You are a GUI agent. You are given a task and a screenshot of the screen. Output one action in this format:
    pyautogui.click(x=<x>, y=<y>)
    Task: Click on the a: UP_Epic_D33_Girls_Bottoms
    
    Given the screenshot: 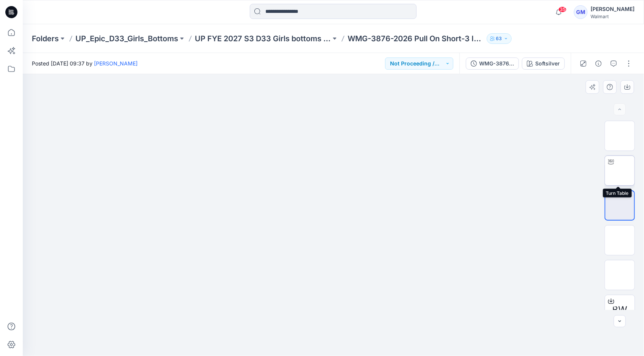 What is the action you would take?
    pyautogui.click(x=127, y=39)
    